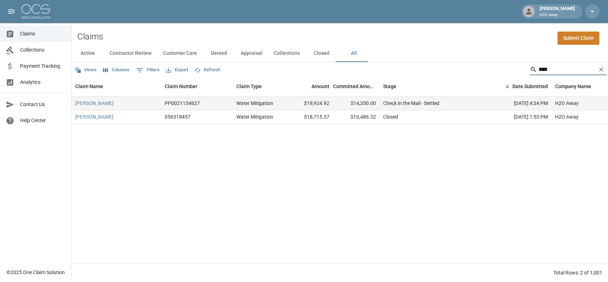 The height and width of the screenshot is (282, 608). What do you see at coordinates (43, 82) in the screenshot?
I see `span: Analytics` at bounding box center [43, 82].